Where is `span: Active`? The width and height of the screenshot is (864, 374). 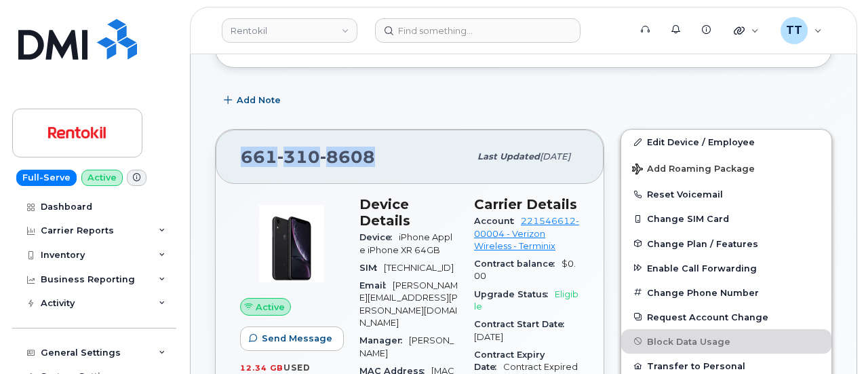 span: Active is located at coordinates (270, 306).